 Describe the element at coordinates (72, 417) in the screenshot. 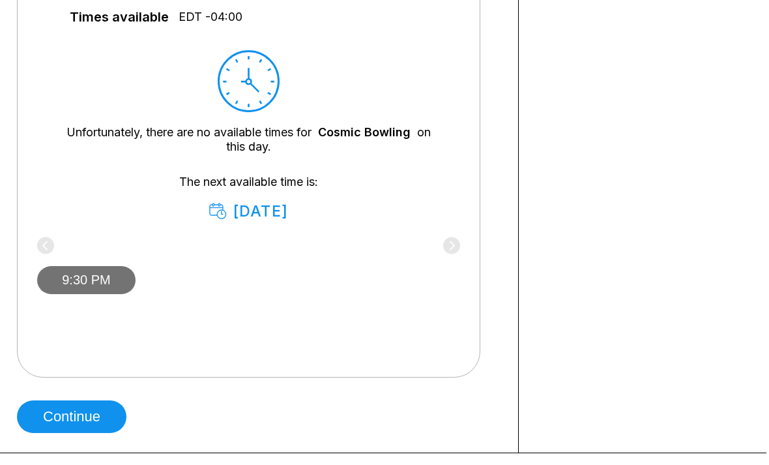

I see `button: Continue` at that location.